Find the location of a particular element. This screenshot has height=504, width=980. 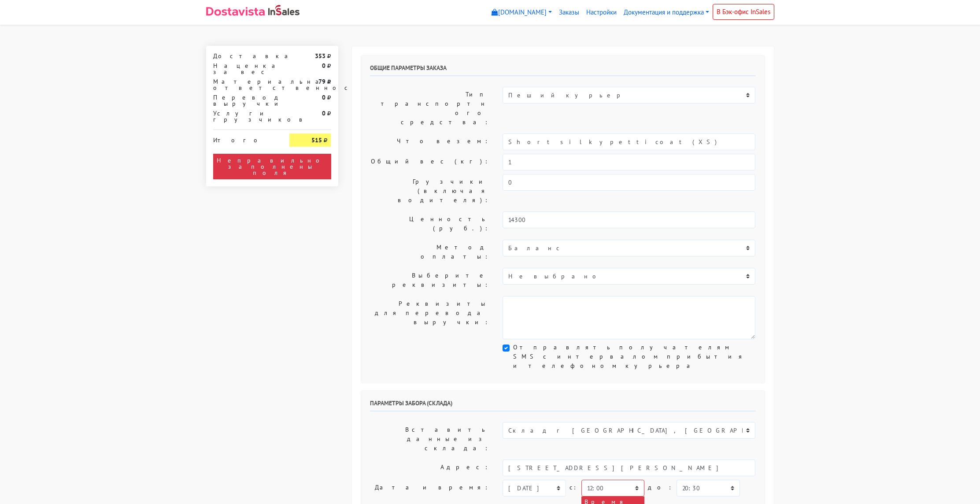

div: Наценка за вес is located at coordinates (245, 69).